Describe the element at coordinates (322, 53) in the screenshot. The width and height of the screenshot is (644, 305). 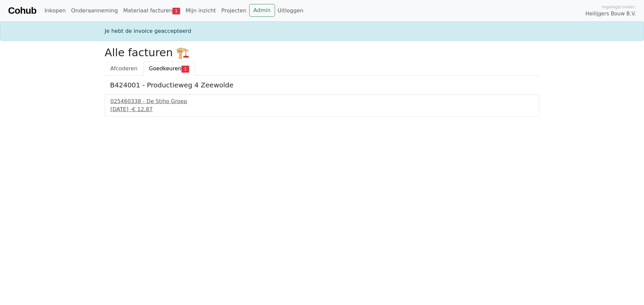
I see `h2: Alle facturen 🏗️` at that location.